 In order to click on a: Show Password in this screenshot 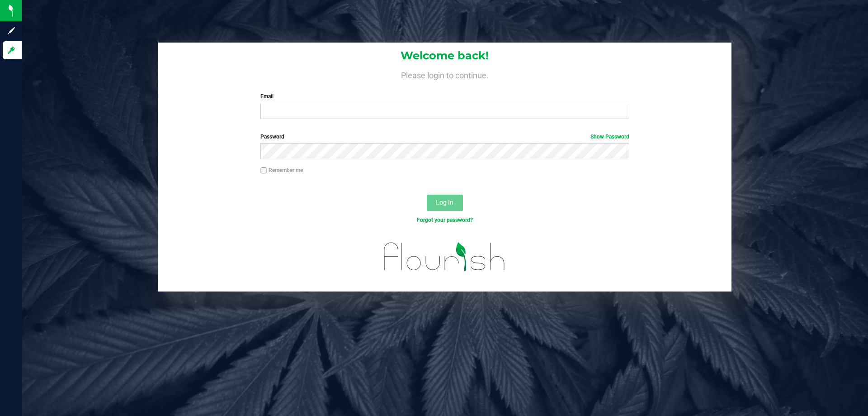, I will do `click(610, 137)`.